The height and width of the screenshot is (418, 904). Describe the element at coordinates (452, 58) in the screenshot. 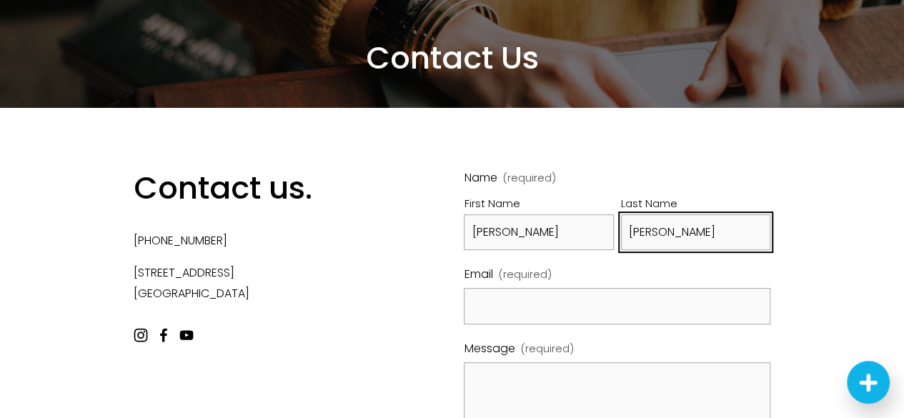

I see `h2: Contact Us` at that location.